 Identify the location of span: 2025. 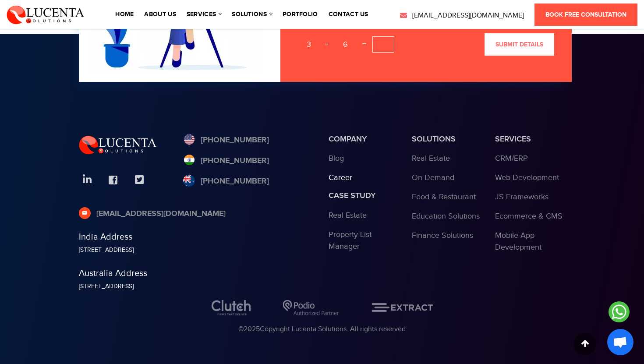
(251, 329).